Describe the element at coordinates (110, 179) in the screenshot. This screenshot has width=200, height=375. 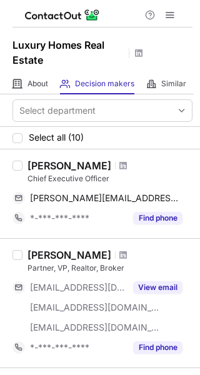
I see `div: Chief Executive Officer` at that location.